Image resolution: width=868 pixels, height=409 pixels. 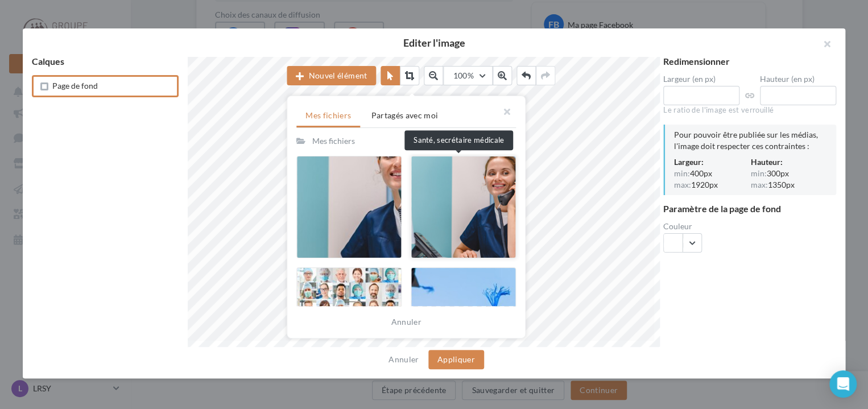 I want to click on div: Hauteur:, so click(x=789, y=162).